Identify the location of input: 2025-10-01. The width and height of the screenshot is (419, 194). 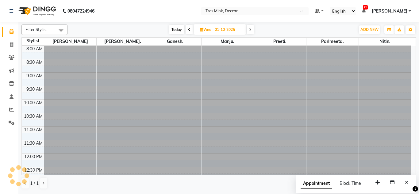
(228, 30).